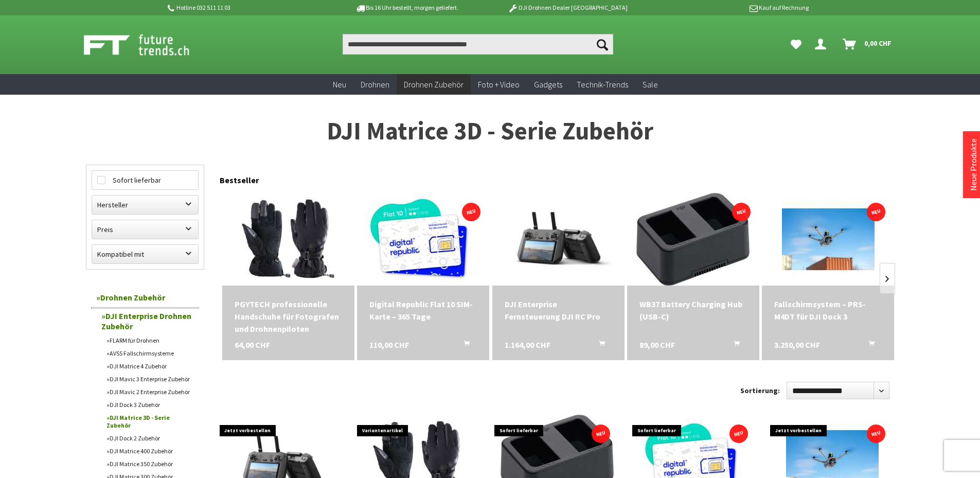 The image size is (980, 478). What do you see at coordinates (150, 405) in the screenshot?
I see `a: DJI Dock 3 Zubehör` at bounding box center [150, 405].